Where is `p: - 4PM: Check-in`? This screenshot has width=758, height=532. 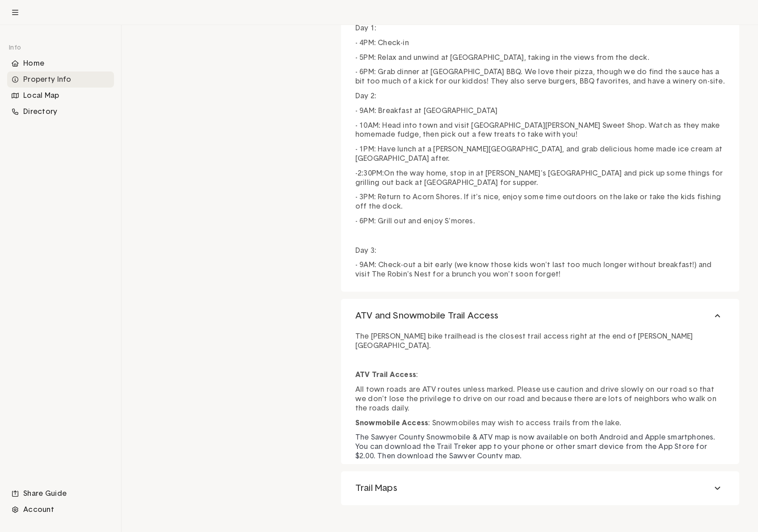 p: - 4PM: Check-in is located at coordinates (540, 43).